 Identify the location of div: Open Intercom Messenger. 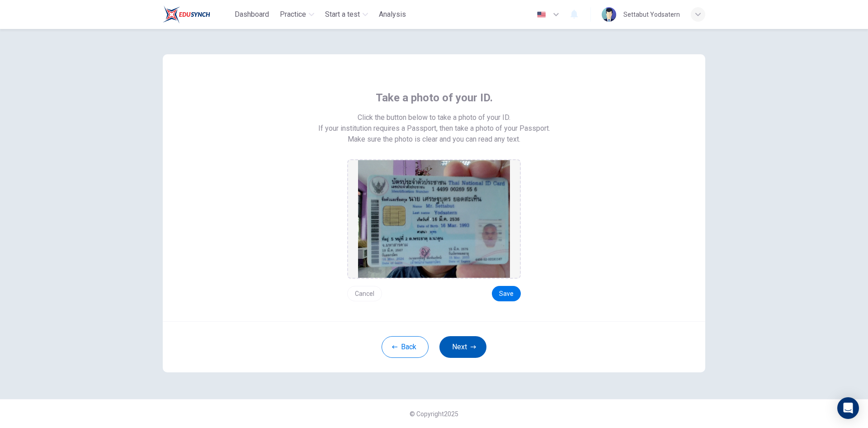
(848, 408).